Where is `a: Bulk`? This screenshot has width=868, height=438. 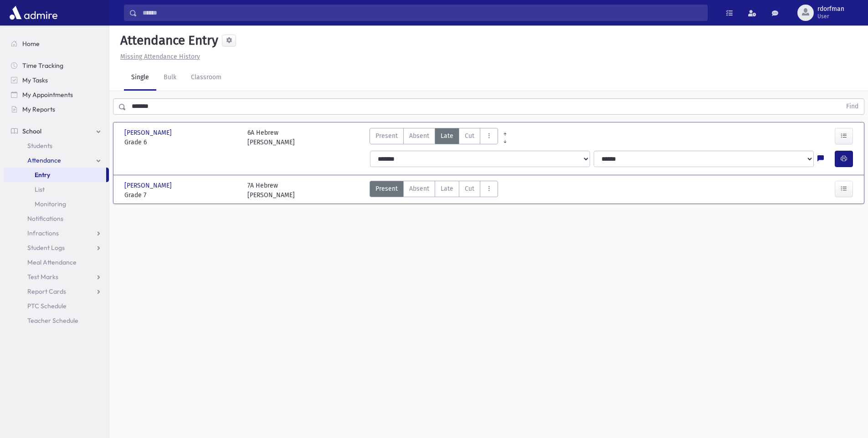
a: Bulk is located at coordinates (170, 78).